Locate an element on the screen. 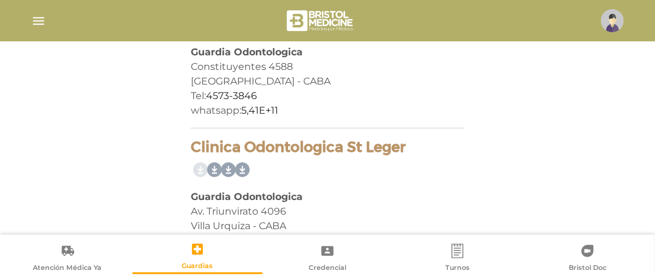 Image resolution: width=655 pixels, height=276 pixels. a: 5,41E+11 is located at coordinates (260, 110).